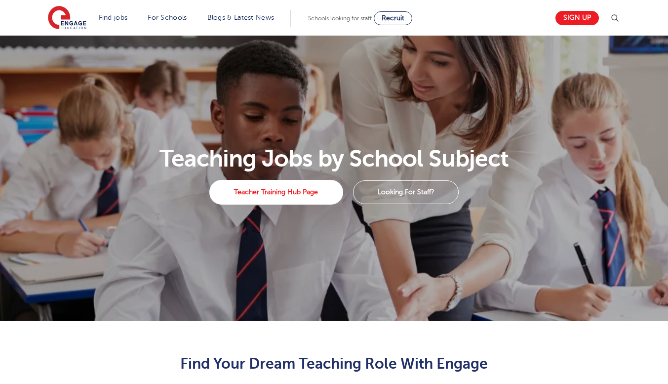  I want to click on a: Blogs & Latest News, so click(241, 17).